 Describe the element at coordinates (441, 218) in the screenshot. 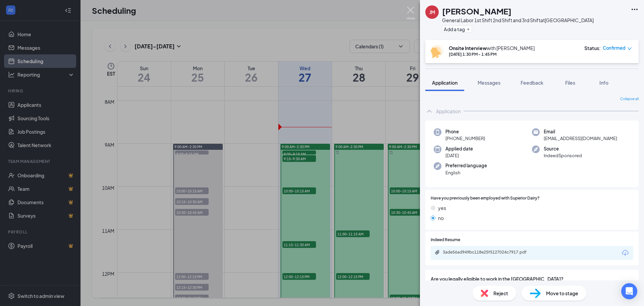

I see `span: no` at that location.